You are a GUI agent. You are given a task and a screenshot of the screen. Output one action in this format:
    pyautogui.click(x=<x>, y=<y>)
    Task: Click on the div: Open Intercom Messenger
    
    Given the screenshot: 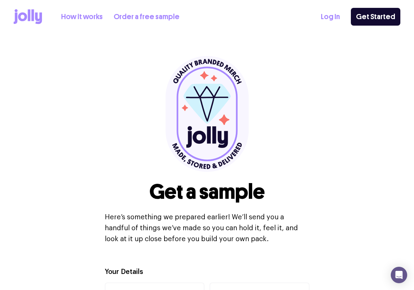 What is the action you would take?
    pyautogui.click(x=399, y=275)
    